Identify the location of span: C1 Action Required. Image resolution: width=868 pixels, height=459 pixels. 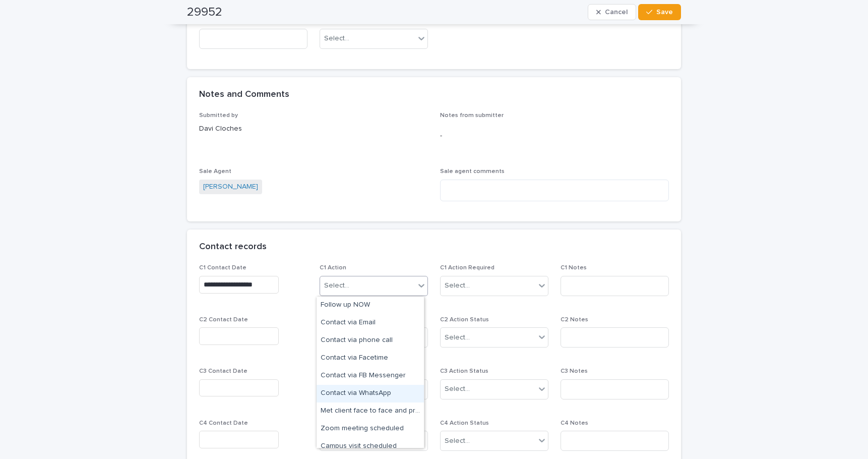
(467, 267).